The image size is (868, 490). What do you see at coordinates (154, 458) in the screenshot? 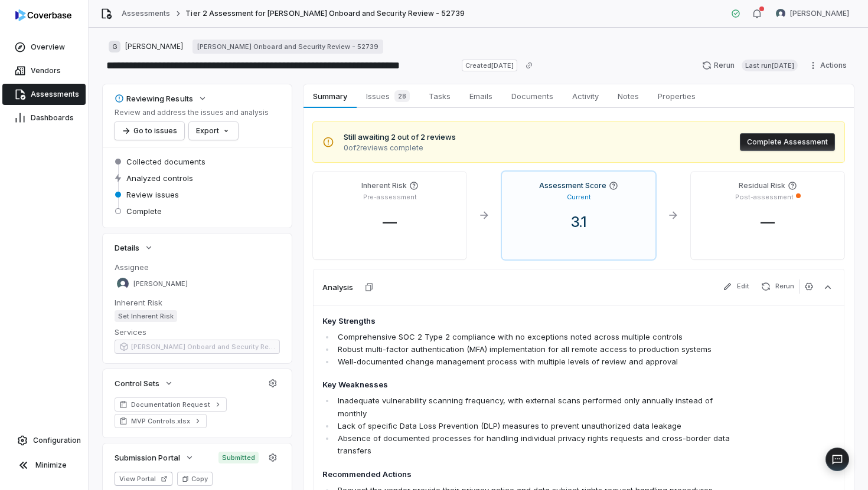
I see `button: Submission Portal` at bounding box center [154, 458].